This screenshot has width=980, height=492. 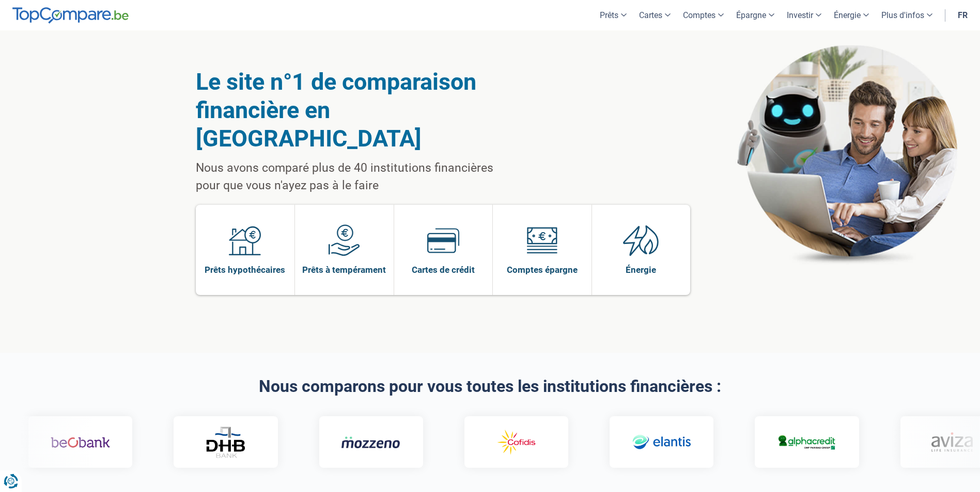 What do you see at coordinates (344, 241) in the screenshot?
I see `img: Prêts à tempérament` at bounding box center [344, 241].